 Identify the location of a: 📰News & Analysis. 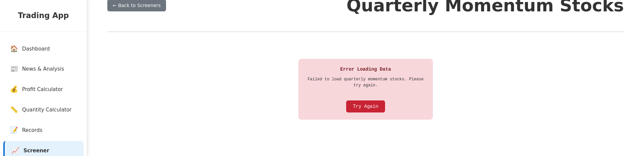
(43, 69).